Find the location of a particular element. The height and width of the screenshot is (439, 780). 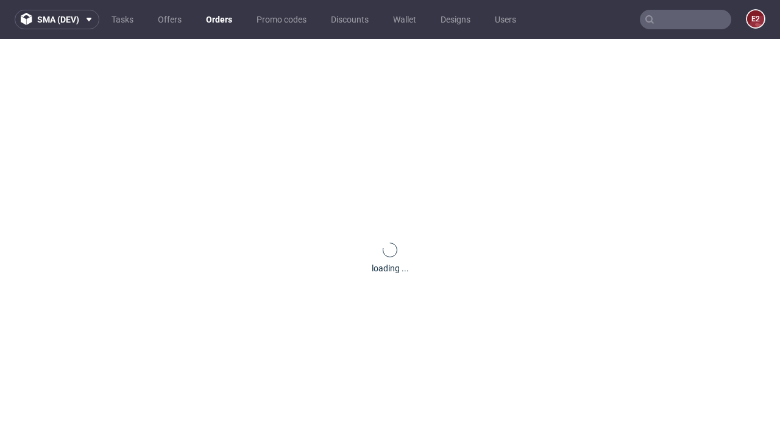

button: sma (dev) is located at coordinates (57, 19).